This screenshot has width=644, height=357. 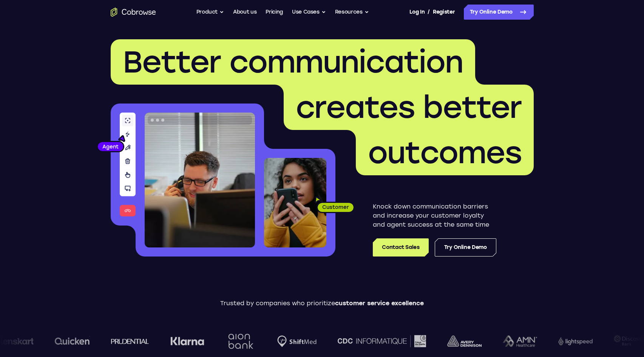 I want to click on p: Knock down communication barriers and increase your customer loyalty and agent success at the sam..., so click(x=434, y=216).